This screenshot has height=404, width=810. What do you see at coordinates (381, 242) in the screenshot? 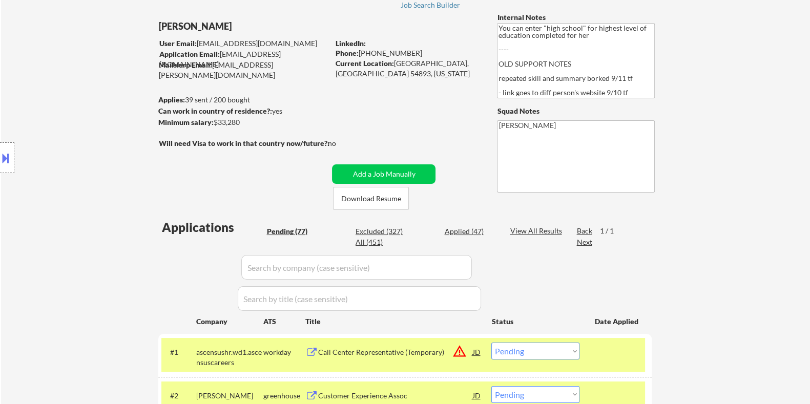
I see `div: All (451)` at bounding box center [381, 242].